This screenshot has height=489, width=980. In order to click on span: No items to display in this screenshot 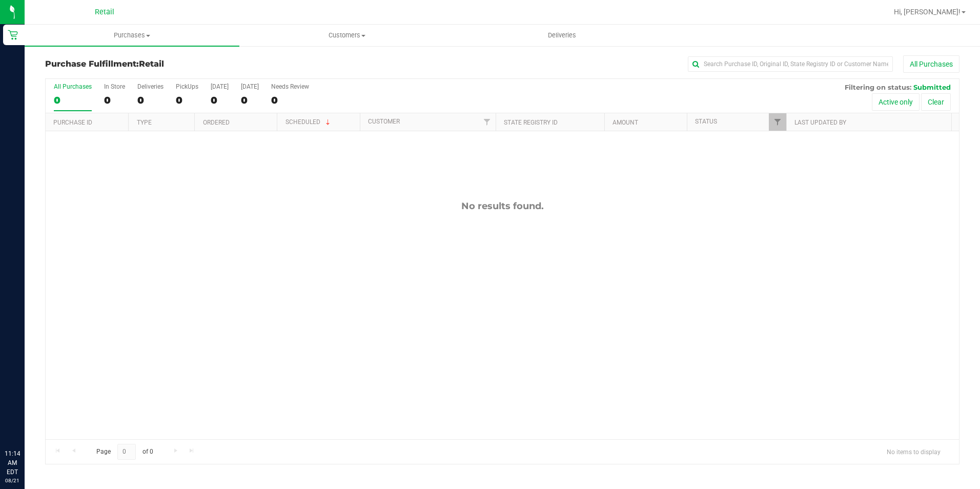, I will do `click(913, 451)`.